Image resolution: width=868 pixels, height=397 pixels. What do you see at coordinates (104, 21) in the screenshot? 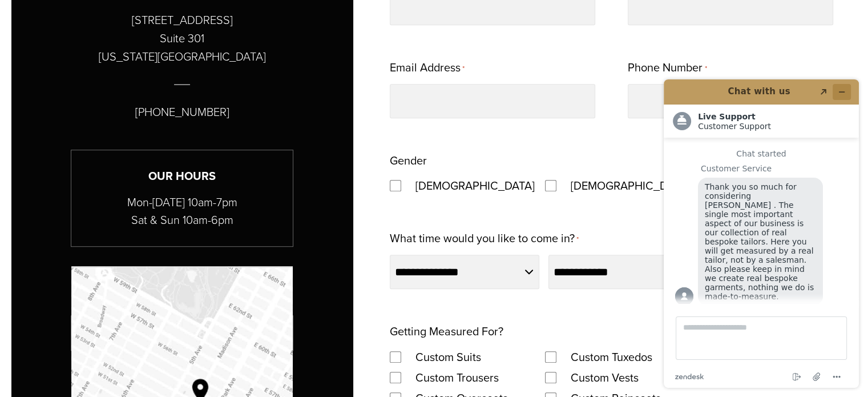
I see `h1: Chat with us` at bounding box center [104, 21].